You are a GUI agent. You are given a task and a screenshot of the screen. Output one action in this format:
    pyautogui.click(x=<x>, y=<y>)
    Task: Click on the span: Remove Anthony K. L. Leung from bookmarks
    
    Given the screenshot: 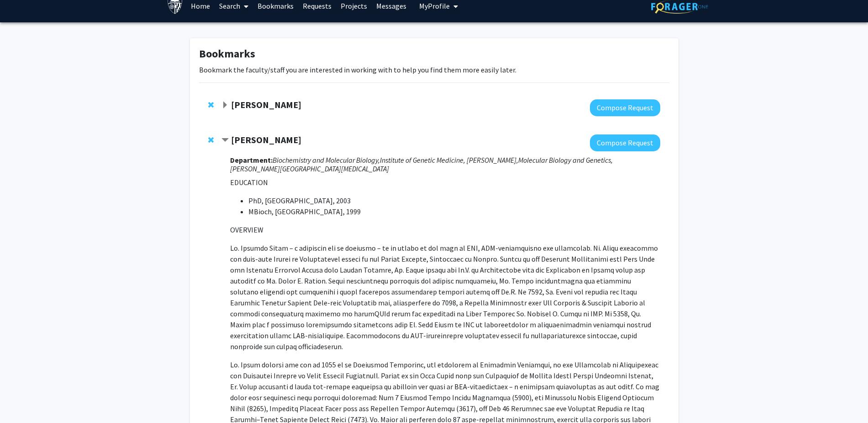 What is the action you would take?
    pyautogui.click(x=211, y=140)
    